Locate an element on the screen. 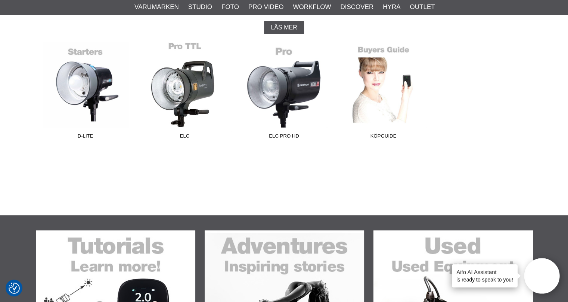 The width and height of the screenshot is (568, 302). a: Foto is located at coordinates (230, 7).